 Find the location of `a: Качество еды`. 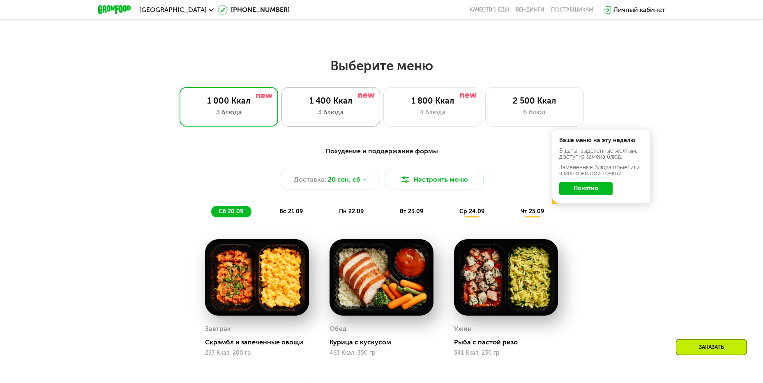

a: Качество еды is located at coordinates (489, 10).